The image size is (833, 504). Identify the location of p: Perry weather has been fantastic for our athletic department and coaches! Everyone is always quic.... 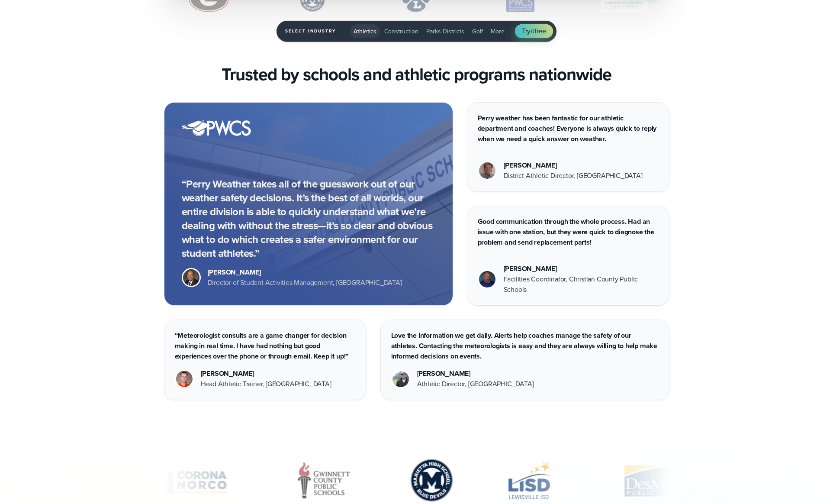
(568, 129).